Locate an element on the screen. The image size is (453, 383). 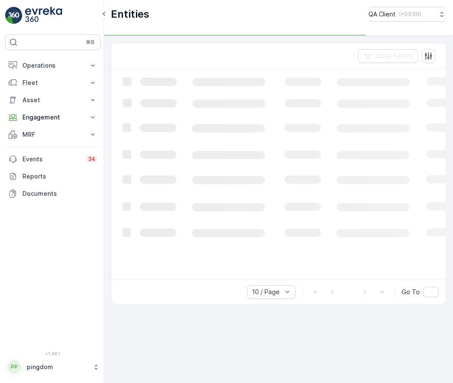
p: Fleet is located at coordinates (53, 83).